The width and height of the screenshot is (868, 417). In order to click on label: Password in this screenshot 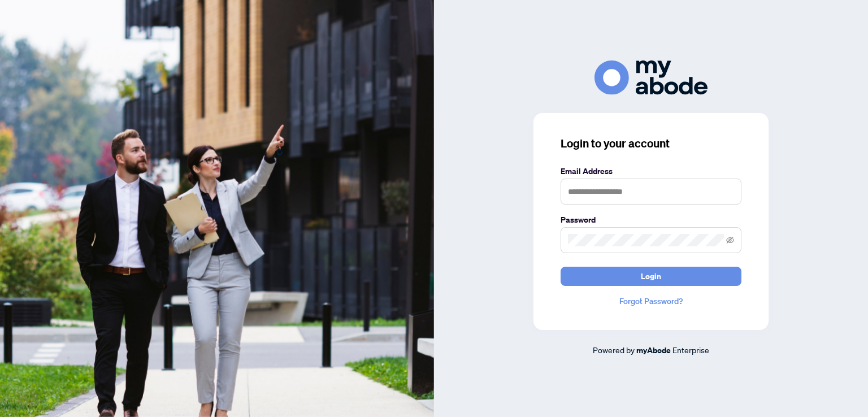, I will do `click(651, 220)`.